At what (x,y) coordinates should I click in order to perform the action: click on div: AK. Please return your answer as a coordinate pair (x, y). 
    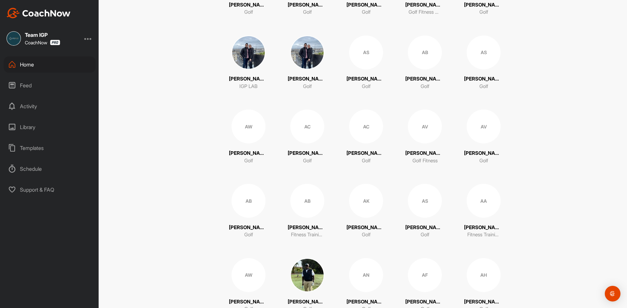
    Looking at the image, I should click on (366, 201).